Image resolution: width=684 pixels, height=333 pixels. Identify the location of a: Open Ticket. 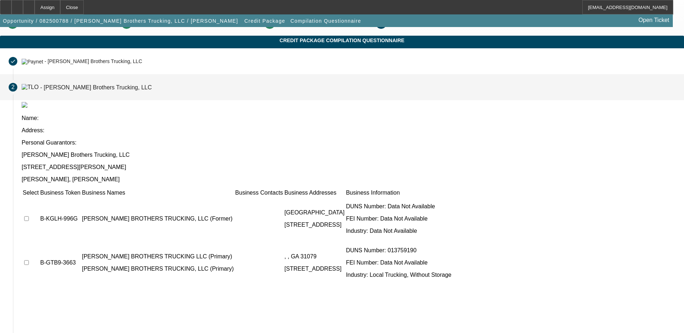
(654, 20).